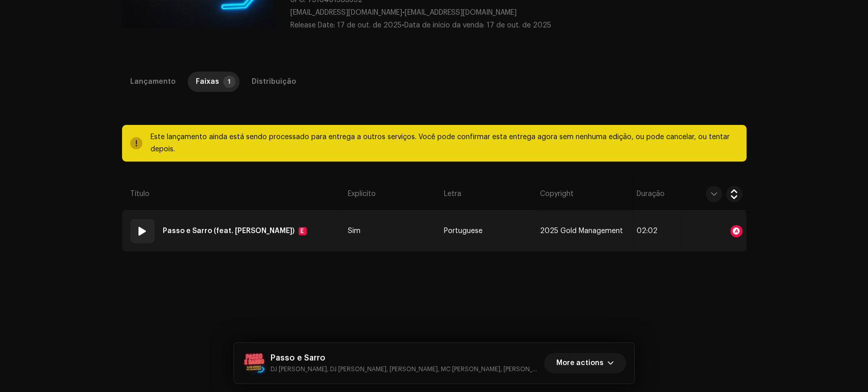  What do you see at coordinates (452, 194) in the screenshot?
I see `span: Letra` at bounding box center [452, 194].